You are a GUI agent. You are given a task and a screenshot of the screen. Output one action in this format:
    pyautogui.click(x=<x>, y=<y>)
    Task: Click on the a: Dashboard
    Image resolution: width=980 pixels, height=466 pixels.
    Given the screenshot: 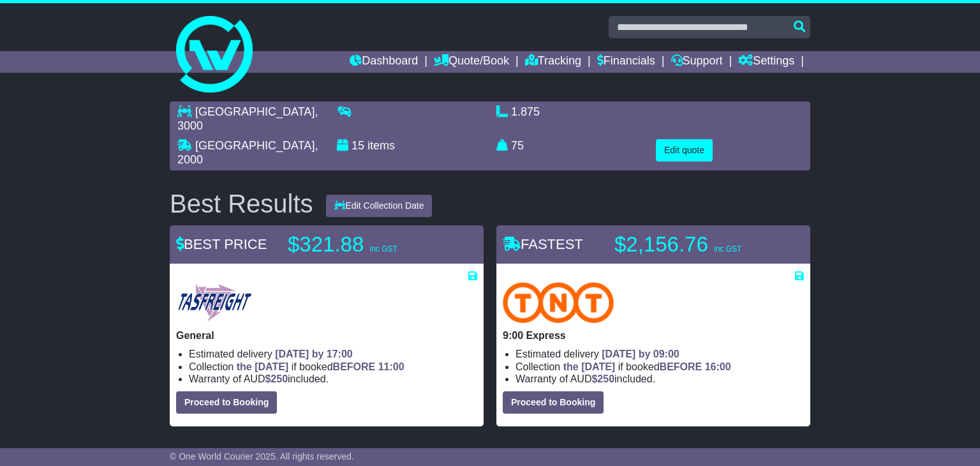 What is the action you would take?
    pyautogui.click(x=383, y=62)
    